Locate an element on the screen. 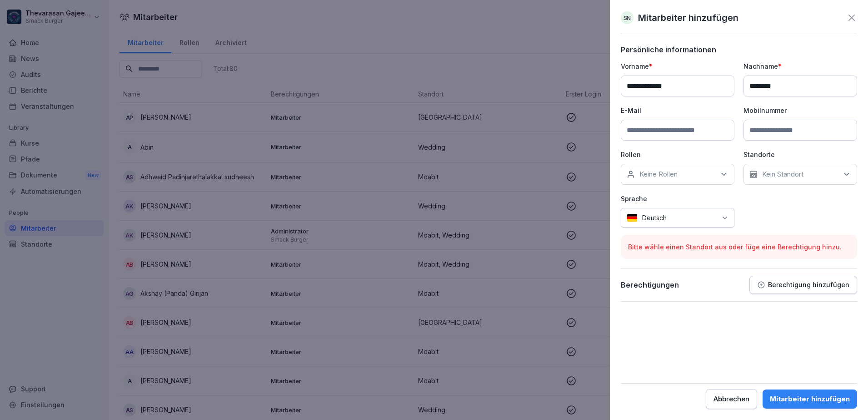 This screenshot has width=868, height=420. p: Sprache is located at coordinates (678, 198).